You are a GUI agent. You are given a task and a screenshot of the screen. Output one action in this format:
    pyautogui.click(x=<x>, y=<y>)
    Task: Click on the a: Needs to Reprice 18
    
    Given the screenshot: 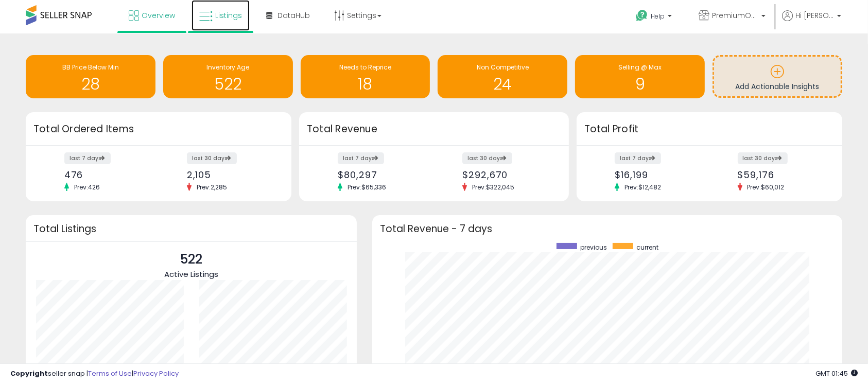 What is the action you would take?
    pyautogui.click(x=366, y=77)
    